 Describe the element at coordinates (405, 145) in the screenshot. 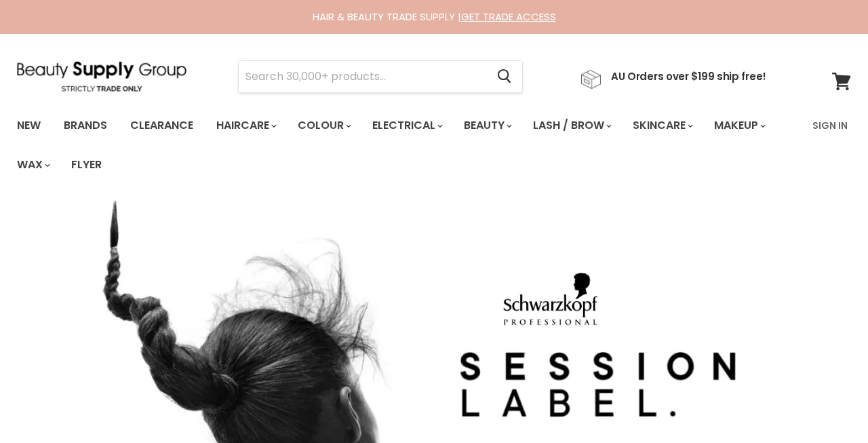

I see `ul: Main menu` at that location.